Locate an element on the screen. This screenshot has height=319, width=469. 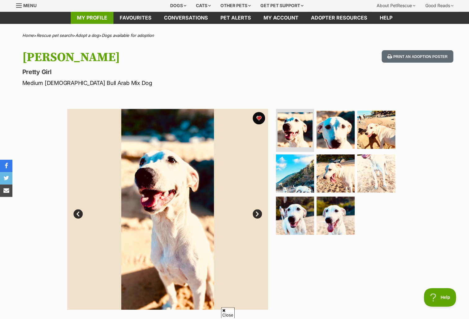
a: Home is located at coordinates (28, 35).